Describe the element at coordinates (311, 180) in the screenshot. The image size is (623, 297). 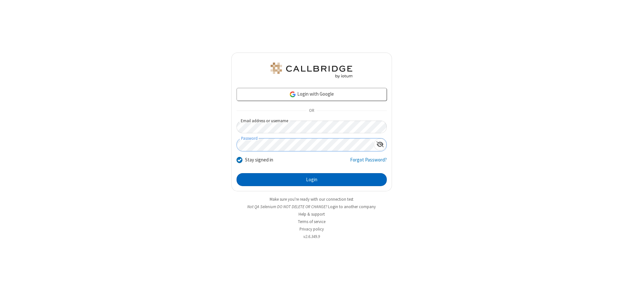
I see `button: Login` at that location.